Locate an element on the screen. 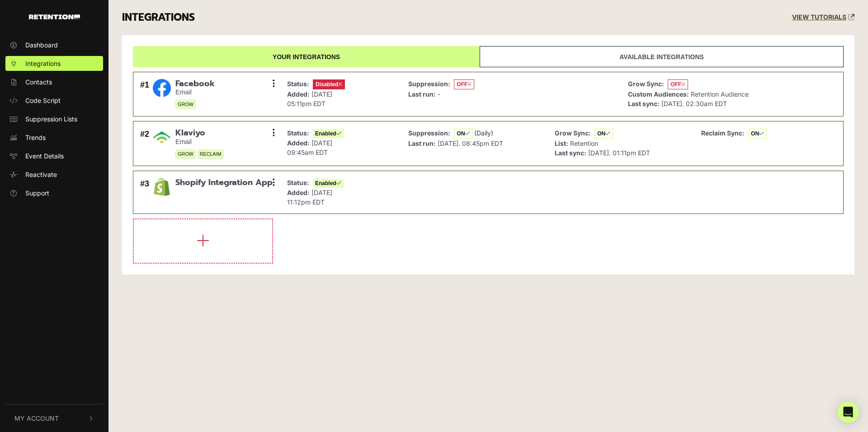 Image resolution: width=868 pixels, height=432 pixels. a: Reactivate is located at coordinates (55, 174).